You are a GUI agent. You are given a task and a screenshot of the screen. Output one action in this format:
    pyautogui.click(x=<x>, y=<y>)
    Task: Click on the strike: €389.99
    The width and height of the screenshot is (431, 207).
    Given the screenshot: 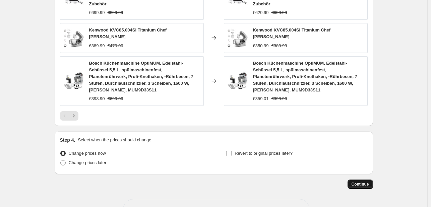 What is the action you would take?
    pyautogui.click(x=279, y=46)
    